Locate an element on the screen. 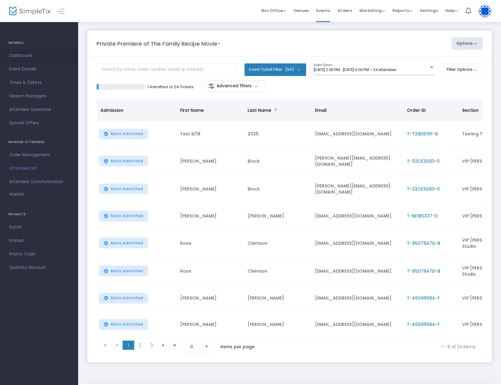 Image resolution: width=501 pixels, height=385 pixels. span: Times & Tickets is located at coordinates (39, 83).